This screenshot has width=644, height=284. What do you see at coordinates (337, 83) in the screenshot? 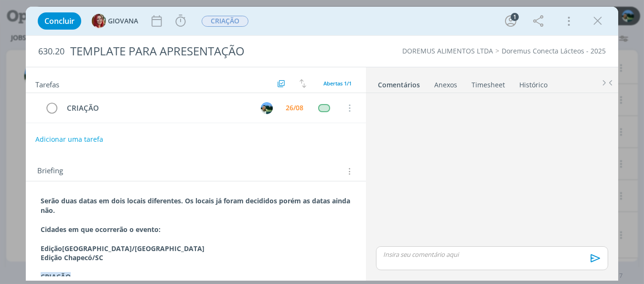
I see `span: Abertas 1/1` at bounding box center [337, 83].